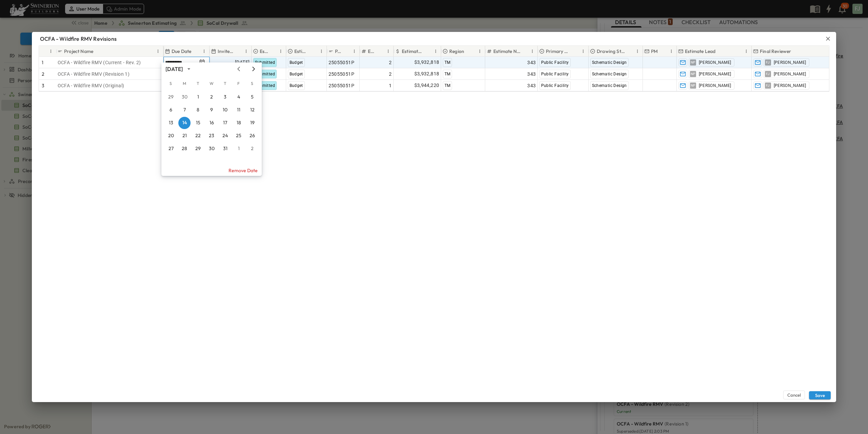 This screenshot has width=868, height=434. Describe the element at coordinates (776, 51) in the screenshot. I see `p: Final Reviewer` at that location.